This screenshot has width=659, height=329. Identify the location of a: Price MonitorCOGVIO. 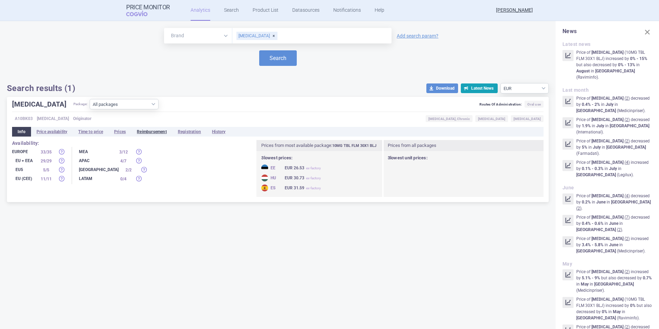
(148, 10).